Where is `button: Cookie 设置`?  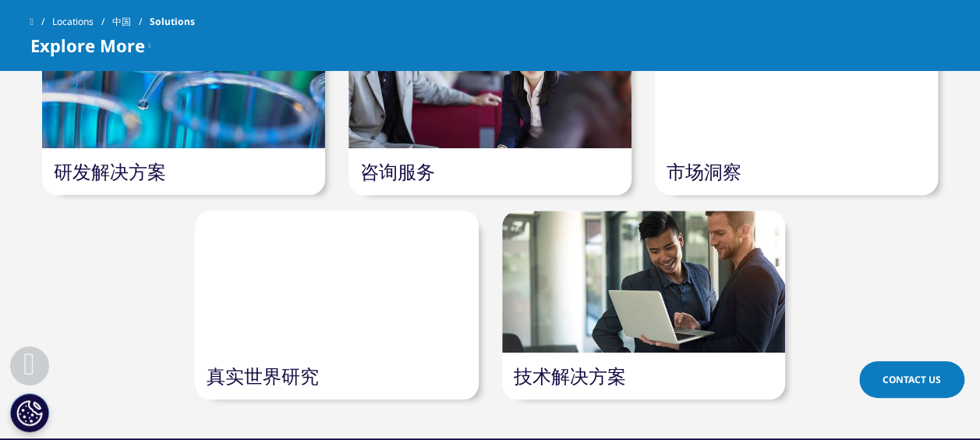 button: Cookie 设置 is located at coordinates (30, 412).